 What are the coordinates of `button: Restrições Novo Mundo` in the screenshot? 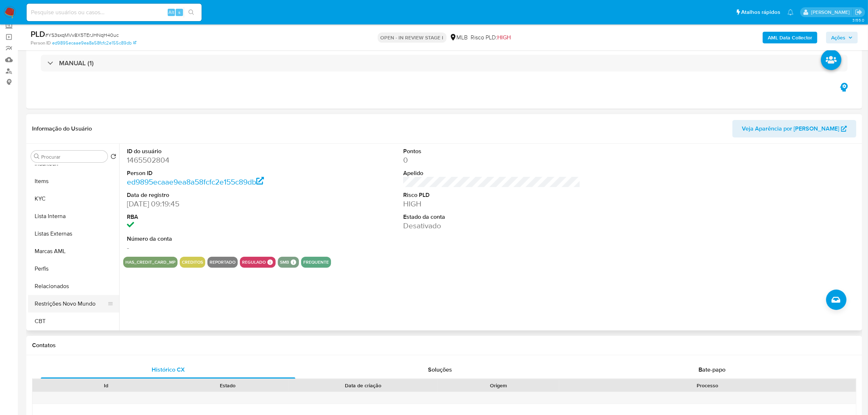 It's located at (71, 304).